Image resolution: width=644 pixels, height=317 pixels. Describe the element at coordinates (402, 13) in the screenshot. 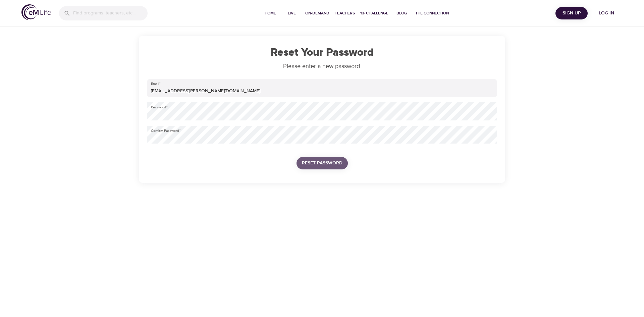

I see `span: Blog` at that location.